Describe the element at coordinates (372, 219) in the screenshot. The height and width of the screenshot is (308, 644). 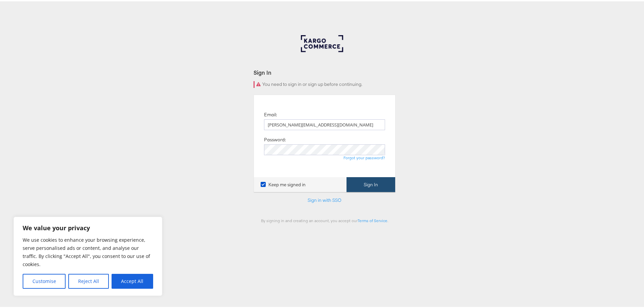
I see `a: Terms of Service` at that location.